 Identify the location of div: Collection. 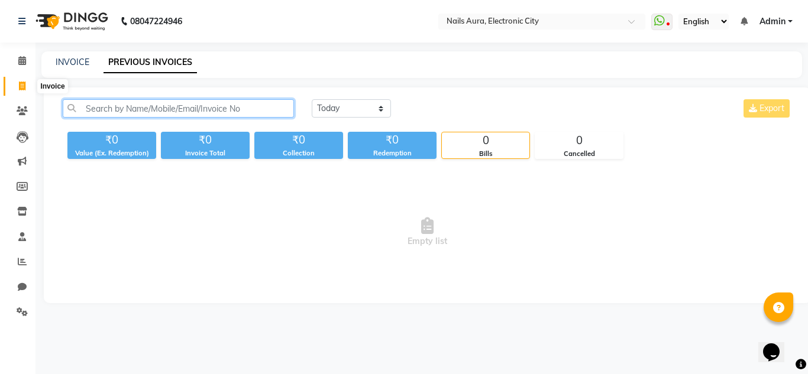
(299, 153).